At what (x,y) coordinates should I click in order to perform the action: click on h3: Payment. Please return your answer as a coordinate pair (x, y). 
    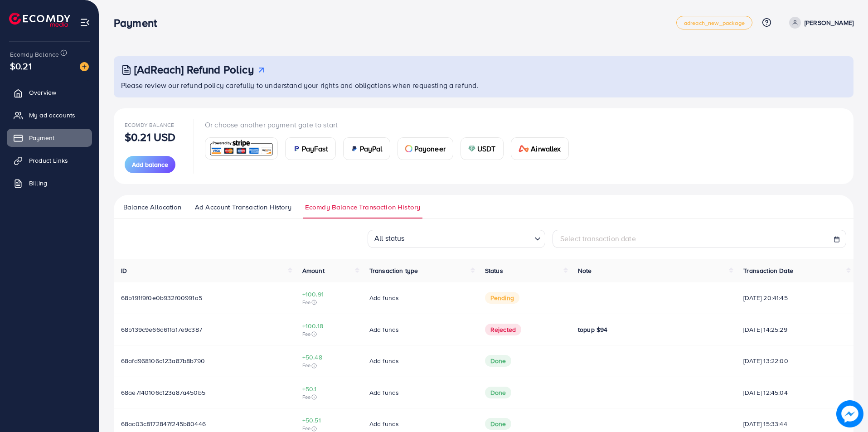
    Looking at the image, I should click on (138, 22).